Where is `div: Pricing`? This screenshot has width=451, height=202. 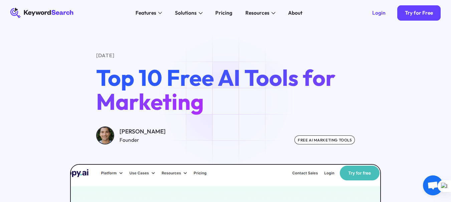 div: Pricing is located at coordinates (223, 13).